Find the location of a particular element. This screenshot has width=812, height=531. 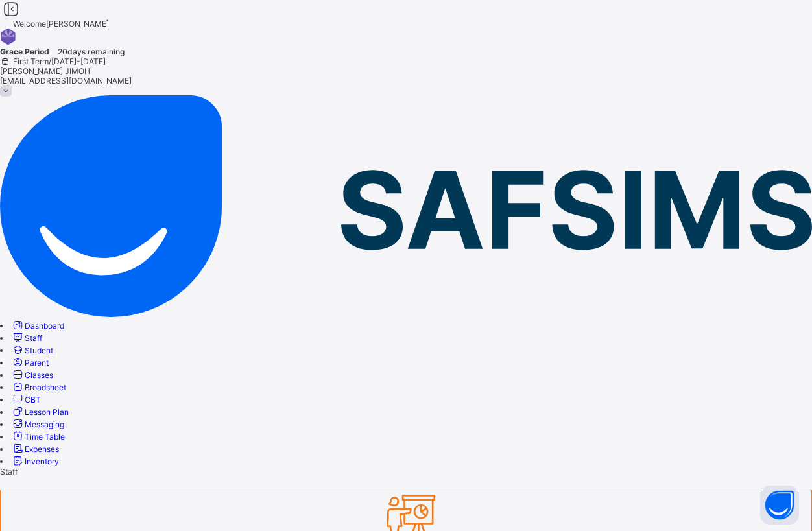

span: Student is located at coordinates (39, 350).